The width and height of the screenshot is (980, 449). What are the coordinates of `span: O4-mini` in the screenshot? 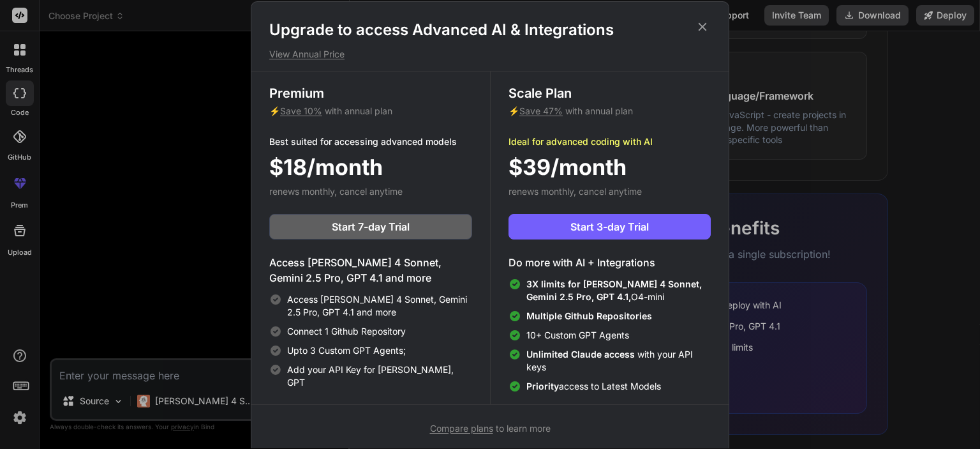 It's located at (618, 291).